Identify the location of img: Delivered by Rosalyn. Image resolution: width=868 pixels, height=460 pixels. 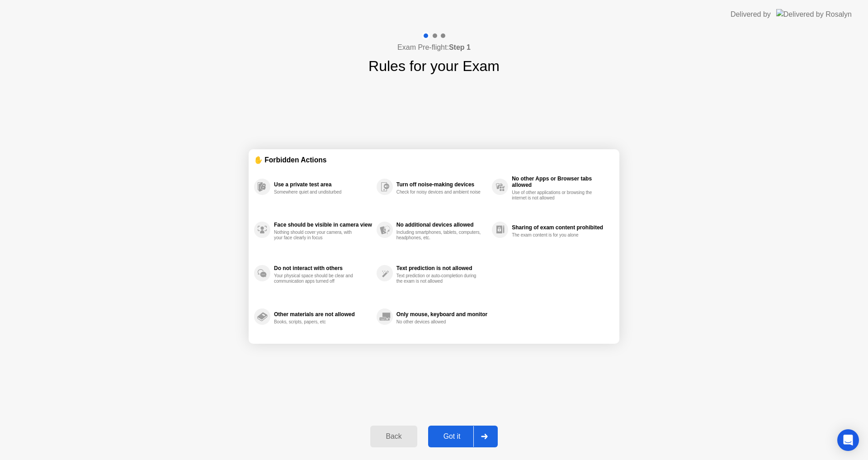
(814, 14).